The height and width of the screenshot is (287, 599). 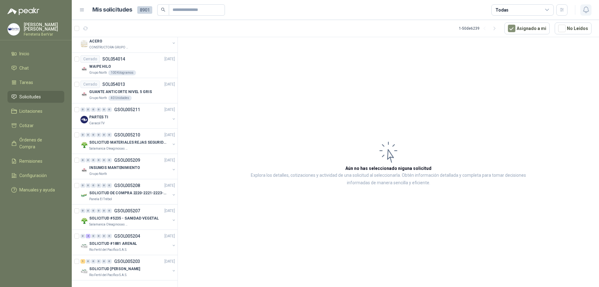 I want to click on img: Logo peakr, so click(x=23, y=11).